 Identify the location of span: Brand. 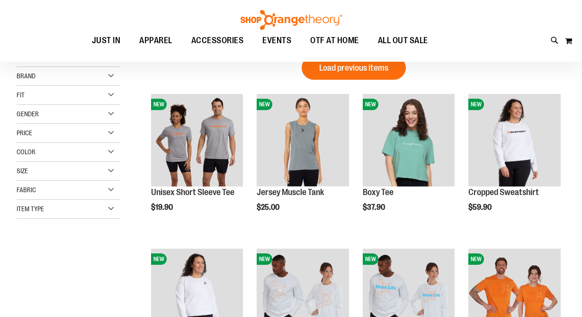
(26, 76).